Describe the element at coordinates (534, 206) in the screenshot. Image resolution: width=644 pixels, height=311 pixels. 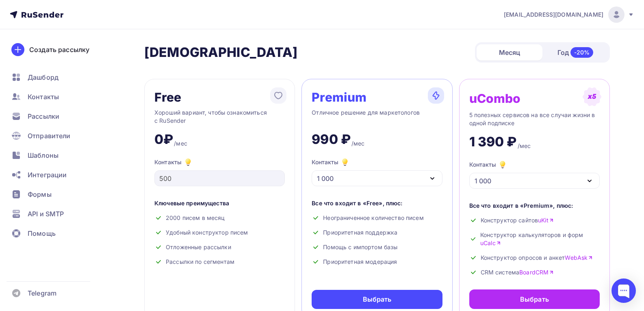
I see `div: Все что входит в «Premium», плюс:` at that location.